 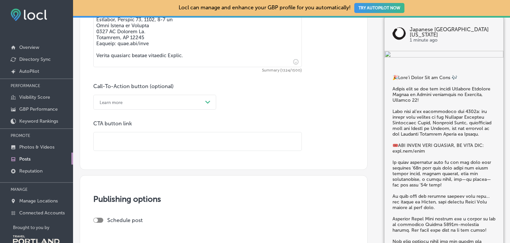 What do you see at coordinates (38, 200) in the screenshot?
I see `p: Manage Locations` at bounding box center [38, 200].